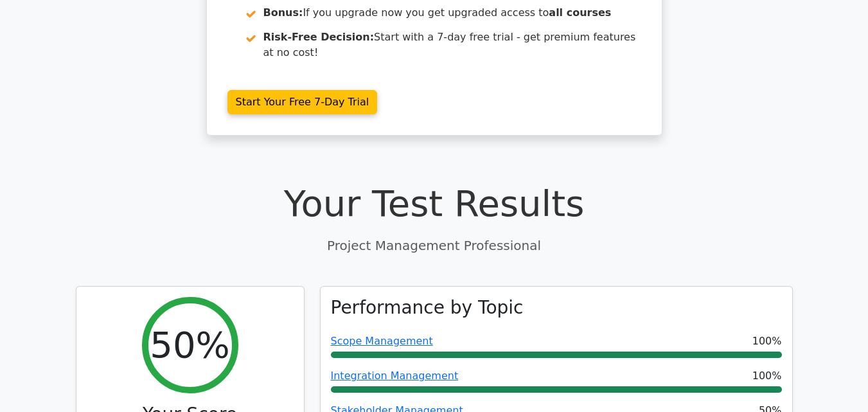  What do you see at coordinates (303, 102) in the screenshot?
I see `a: Start Your Free 7-Day Trial` at bounding box center [303, 102].